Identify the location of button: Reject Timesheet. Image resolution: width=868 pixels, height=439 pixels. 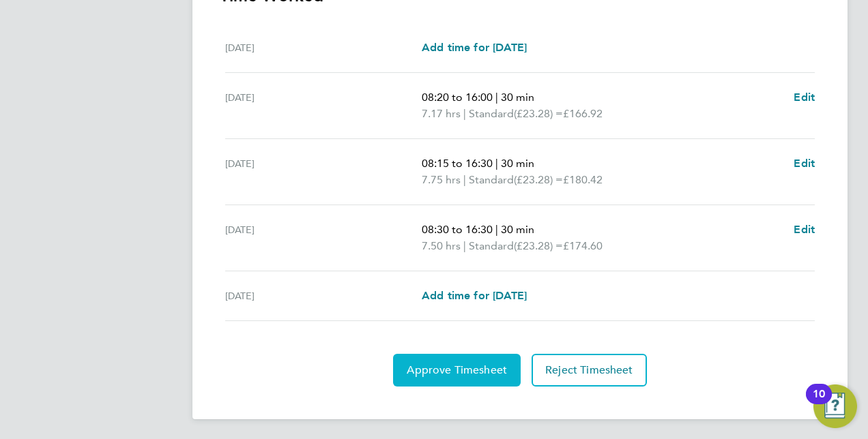
(588, 371).